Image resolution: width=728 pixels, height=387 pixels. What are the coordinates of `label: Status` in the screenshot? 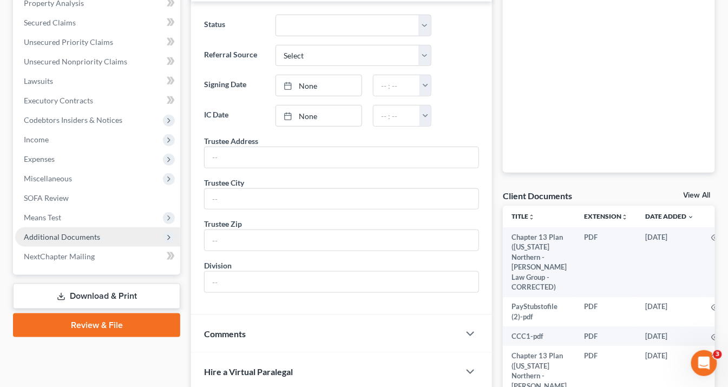 It's located at (234, 25).